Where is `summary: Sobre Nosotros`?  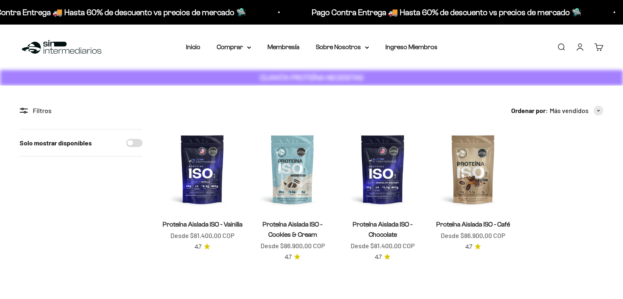 summary: Sobre Nosotros is located at coordinates (343, 47).